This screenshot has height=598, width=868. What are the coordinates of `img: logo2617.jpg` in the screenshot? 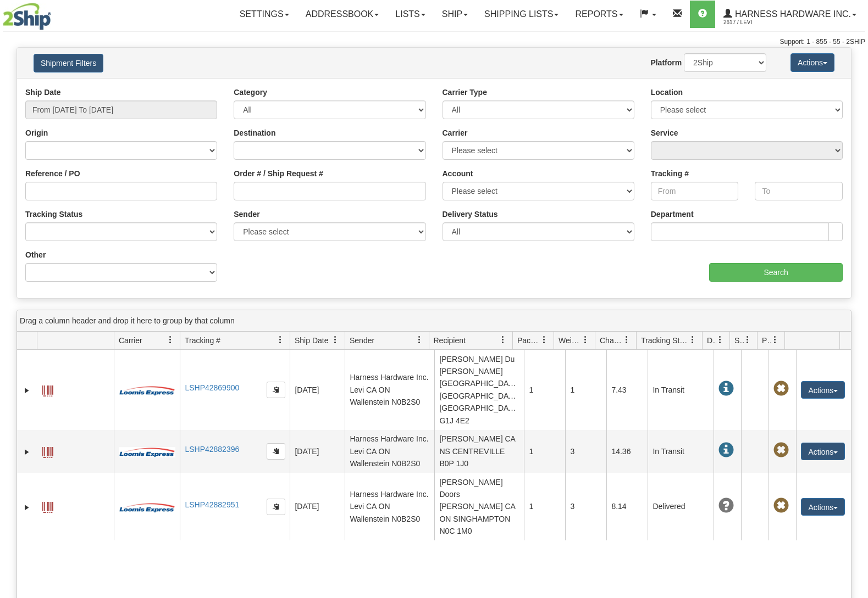 It's located at (27, 17).